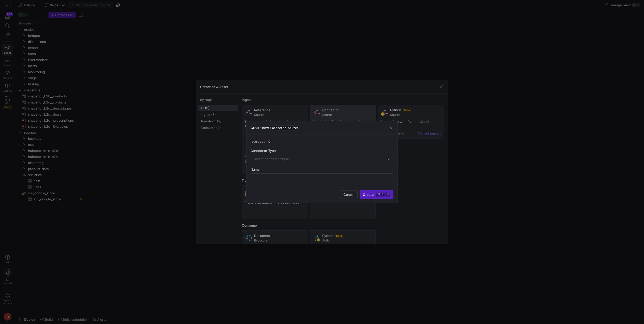 The height and width of the screenshot is (324, 644). I want to click on button: sources, so click(257, 141).